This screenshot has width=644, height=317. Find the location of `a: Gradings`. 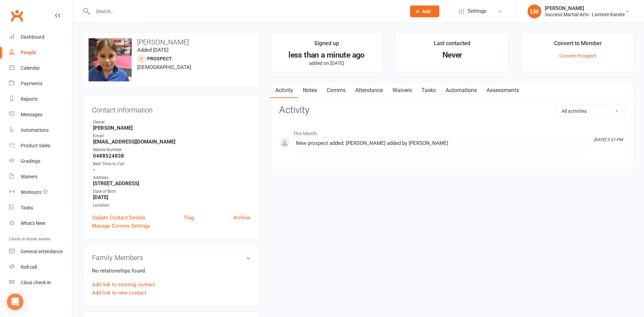

a: Gradings is located at coordinates (41, 161).